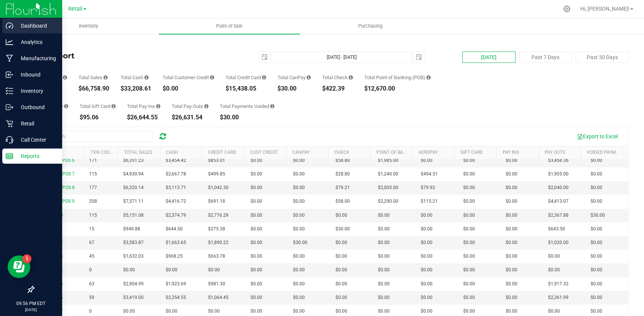 The width and height of the screenshot is (644, 316). Describe the element at coordinates (133, 215) in the screenshot. I see `span: $5,151.08` at that location.